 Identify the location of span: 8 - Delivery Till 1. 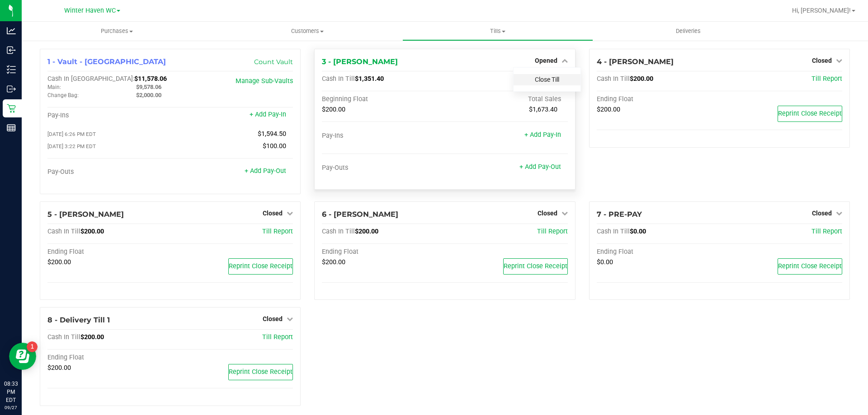
(79, 319).